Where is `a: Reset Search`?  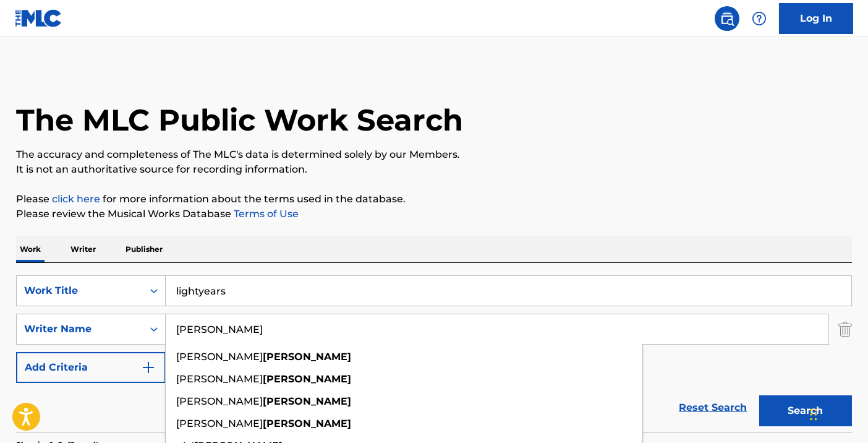 a: Reset Search is located at coordinates (713, 408).